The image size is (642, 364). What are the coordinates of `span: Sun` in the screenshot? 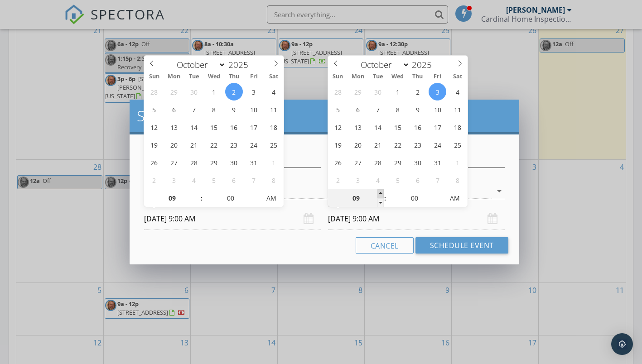 It's located at (338, 77).